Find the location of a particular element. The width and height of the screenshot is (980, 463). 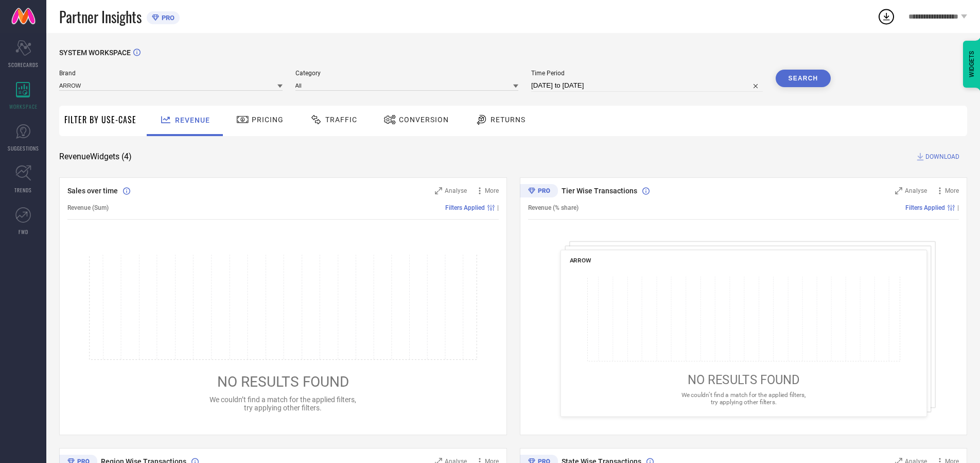

div: Open download list is located at coordinates (887, 17).